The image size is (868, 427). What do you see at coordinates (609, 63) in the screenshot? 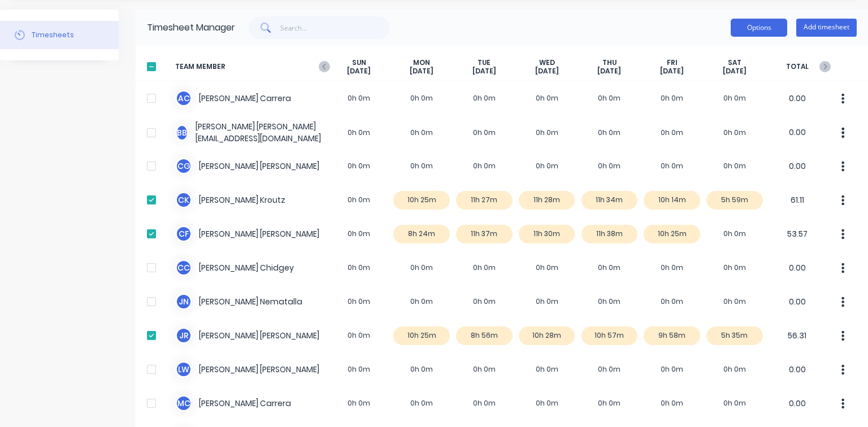
I see `span: THU` at bounding box center [609, 63].